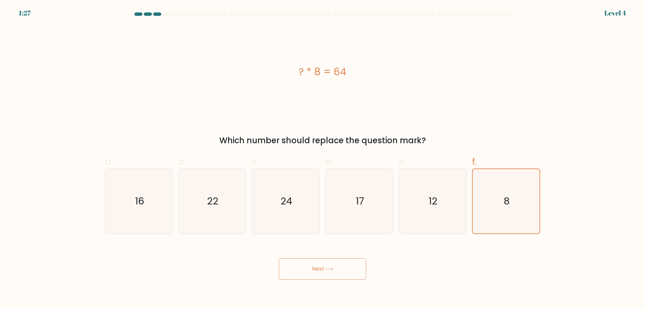 The height and width of the screenshot is (309, 645). What do you see at coordinates (323, 72) in the screenshot?
I see `div: ? * 8 = 64` at bounding box center [323, 72].